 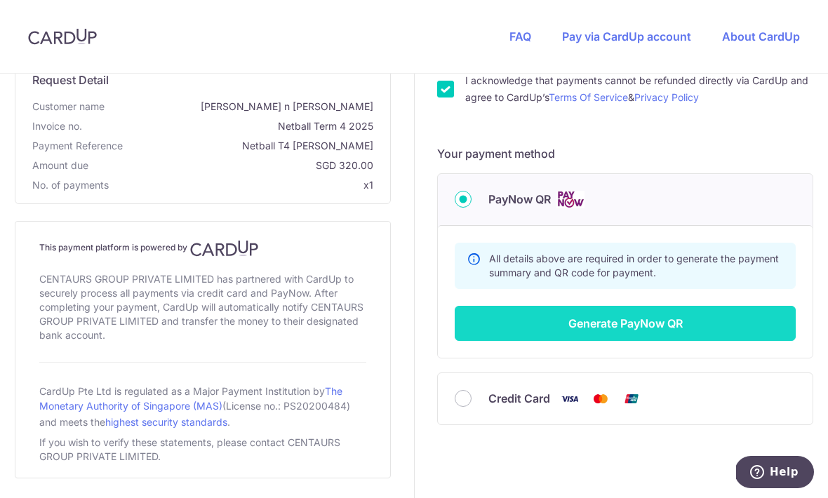 I want to click on span: Customer name, so click(x=68, y=107).